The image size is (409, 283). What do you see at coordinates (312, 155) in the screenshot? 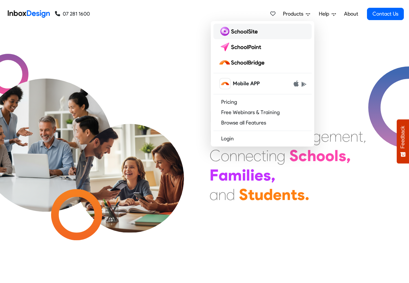
I see `div: h` at bounding box center [312, 155].